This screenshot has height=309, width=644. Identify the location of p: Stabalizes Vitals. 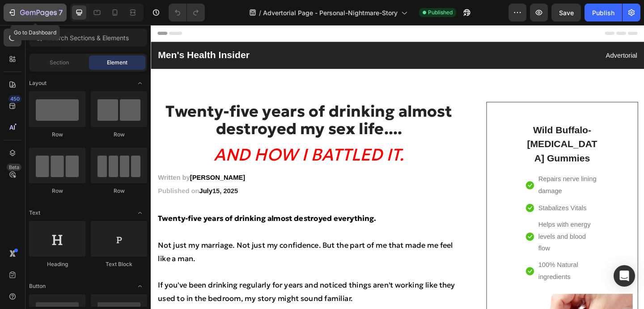
(448, 199).